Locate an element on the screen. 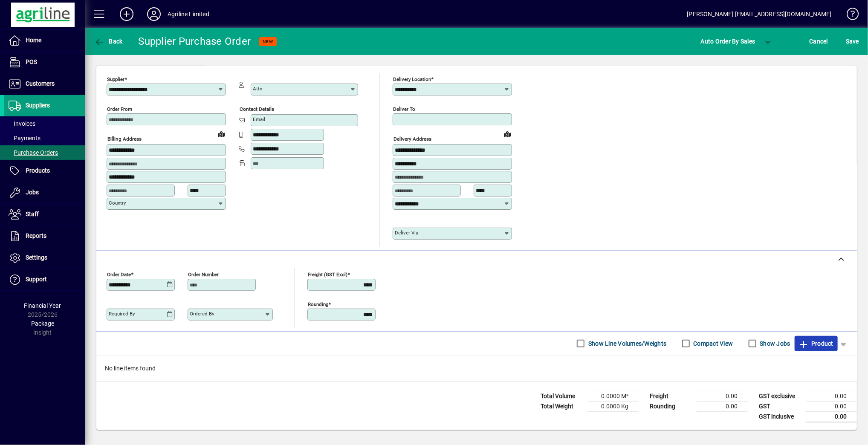 The height and width of the screenshot is (445, 868). span: Suppliers is located at coordinates (37, 105).